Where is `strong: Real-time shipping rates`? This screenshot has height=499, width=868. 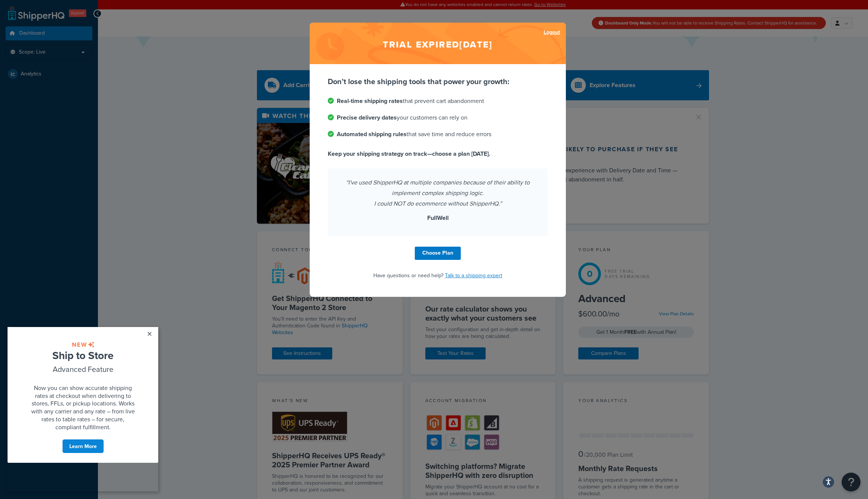
strong: Real-time shipping rates is located at coordinates (369, 101).